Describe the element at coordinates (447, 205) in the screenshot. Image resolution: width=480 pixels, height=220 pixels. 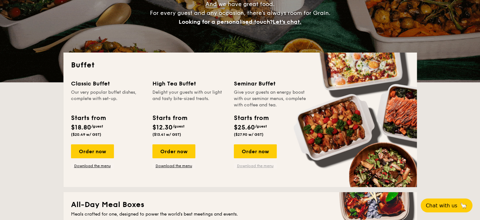
I see `button: Chat with us🦙` at that location.